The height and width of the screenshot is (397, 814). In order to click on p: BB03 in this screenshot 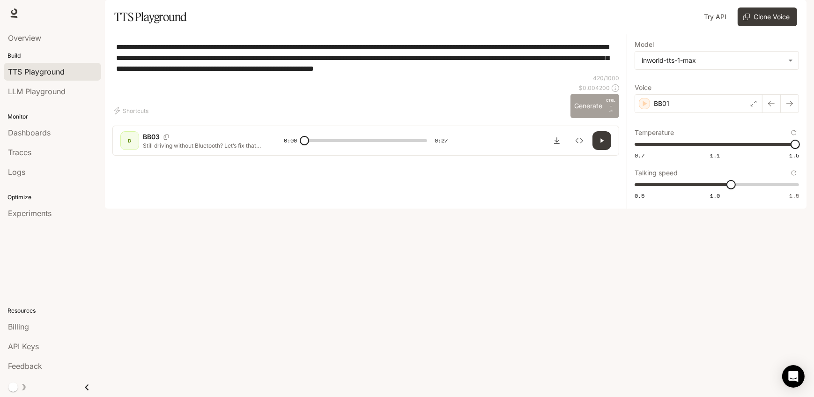, I will do `click(151, 137)`.